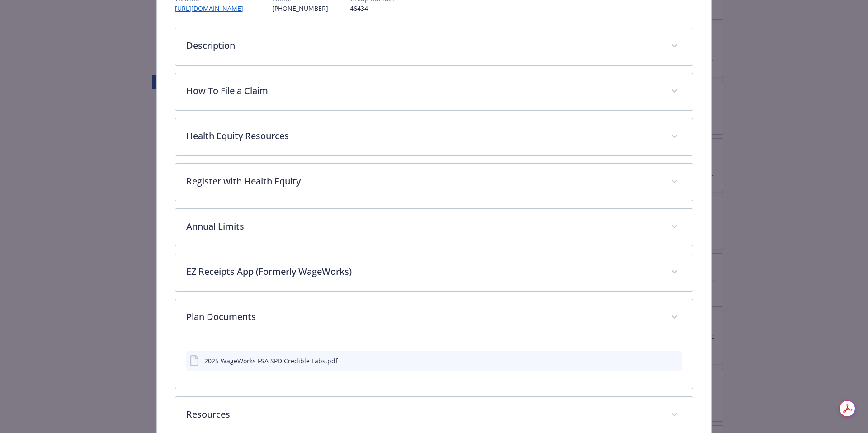 This screenshot has height=433, width=868. Describe the element at coordinates (434, 137) in the screenshot. I see `div: Health Equity Resources` at that location.